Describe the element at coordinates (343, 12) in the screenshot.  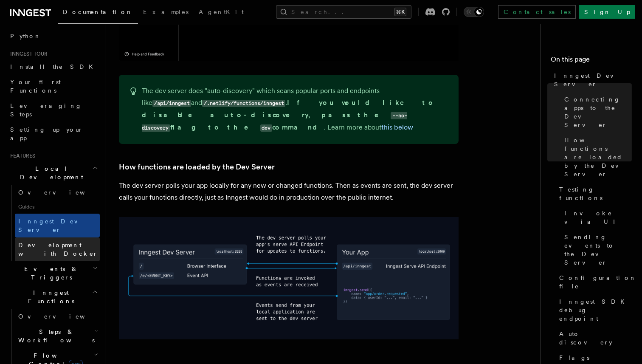
I see `button: Search...⌘K` at that location.